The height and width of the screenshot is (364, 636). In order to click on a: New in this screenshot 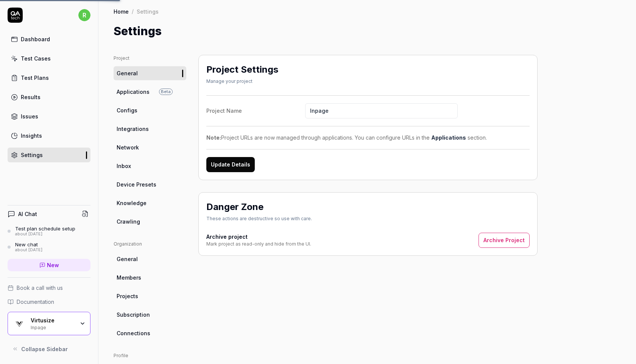, I will do `click(49, 264)`.